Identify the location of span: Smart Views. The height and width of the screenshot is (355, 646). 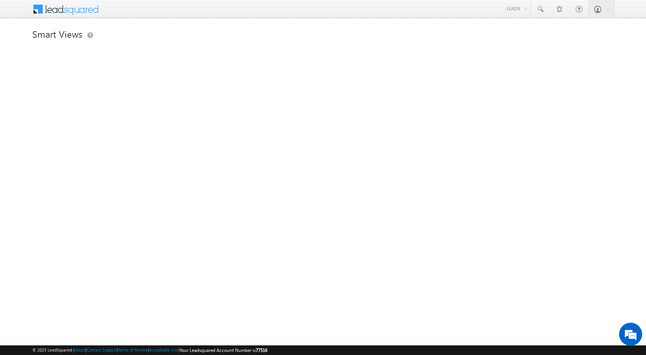
(57, 34).